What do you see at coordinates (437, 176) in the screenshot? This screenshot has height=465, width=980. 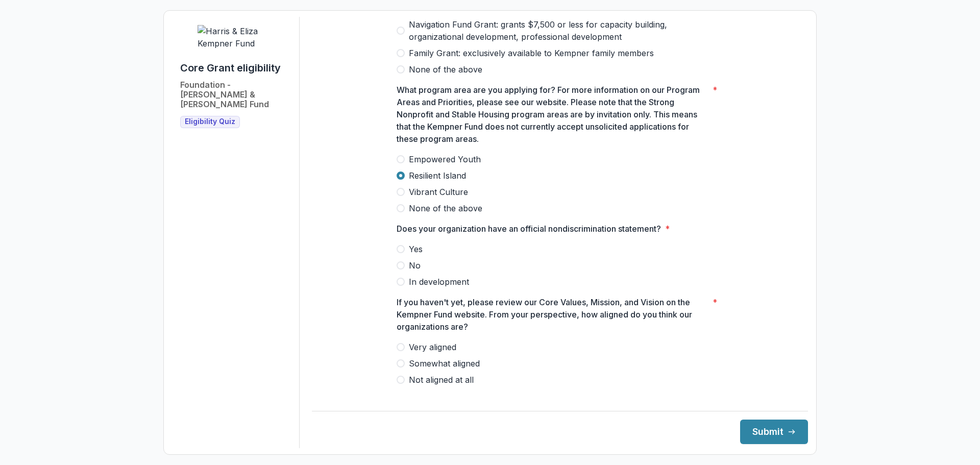 I see `span: Resilient Island` at bounding box center [437, 176].